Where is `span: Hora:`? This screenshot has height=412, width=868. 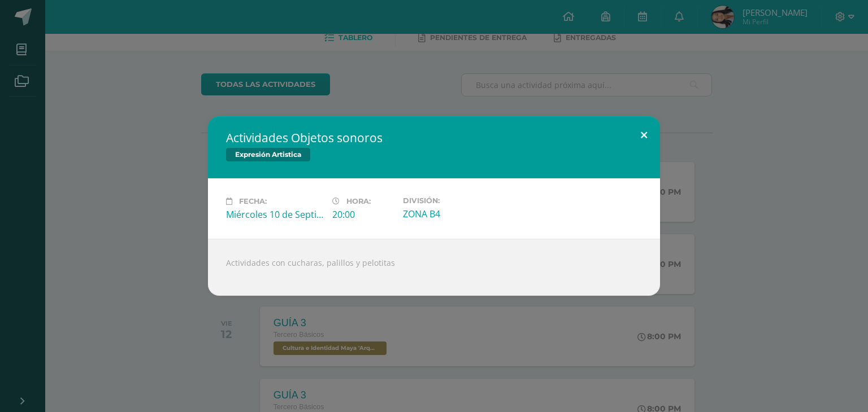
span: Hora: is located at coordinates (358, 201).